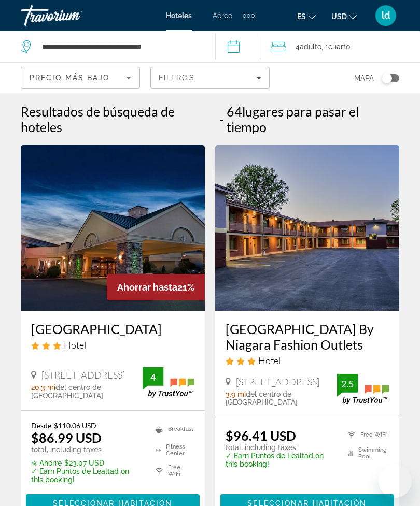  I want to click on h2: 64, so click(313, 119).